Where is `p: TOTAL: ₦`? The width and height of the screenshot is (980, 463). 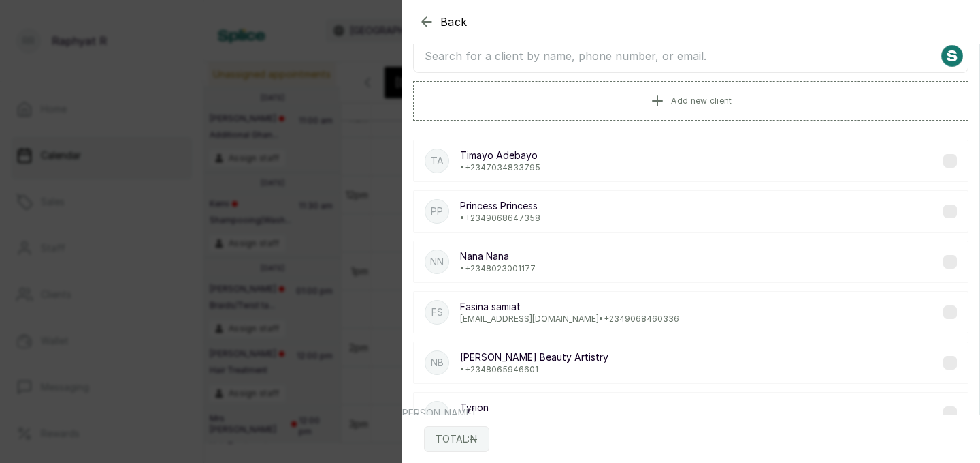
p: TOTAL: ₦ is located at coordinates (457, 439).